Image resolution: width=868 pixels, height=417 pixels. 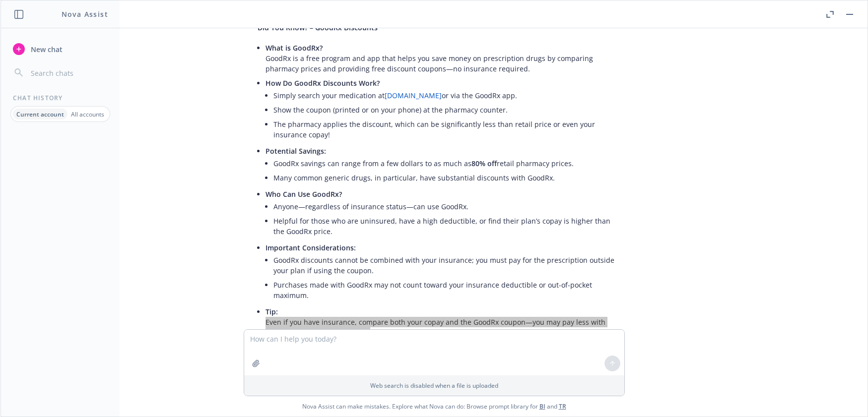 What do you see at coordinates (442, 322) in the screenshot?
I see `p: Even if you have insurance, compare both your copay and the GoodRx coupon—you may pay less with G...` at bounding box center [442, 322].